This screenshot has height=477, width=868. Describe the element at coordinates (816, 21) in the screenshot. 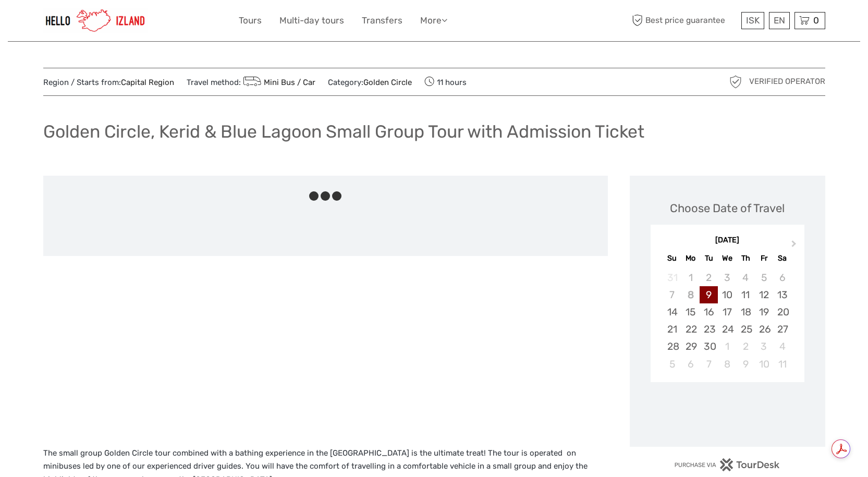

I see `span: 0` at that location.